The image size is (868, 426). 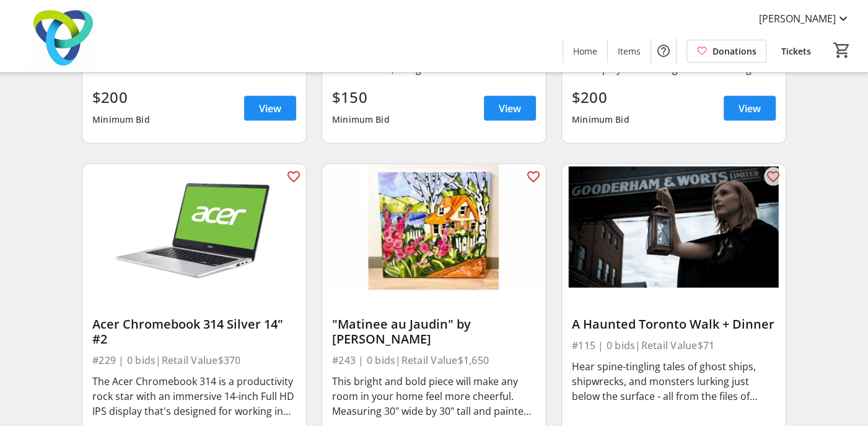 What do you see at coordinates (194, 360) in the screenshot?
I see `div: #229 | 0 bids | Retail Value $370` at bounding box center [194, 360].